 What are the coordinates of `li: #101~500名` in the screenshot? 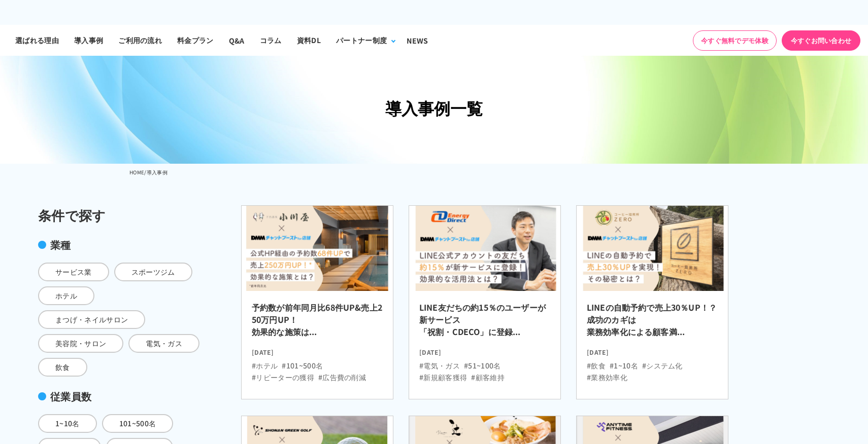 It's located at (302, 366).